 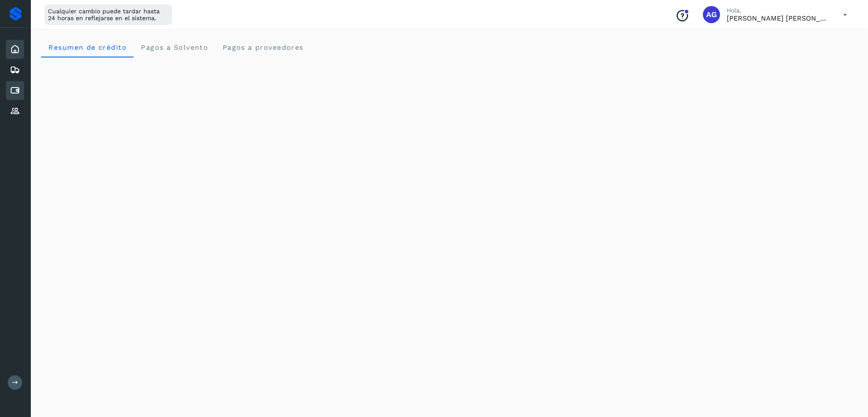 What do you see at coordinates (779, 11) in the screenshot?
I see `p: Hola,` at bounding box center [779, 11].